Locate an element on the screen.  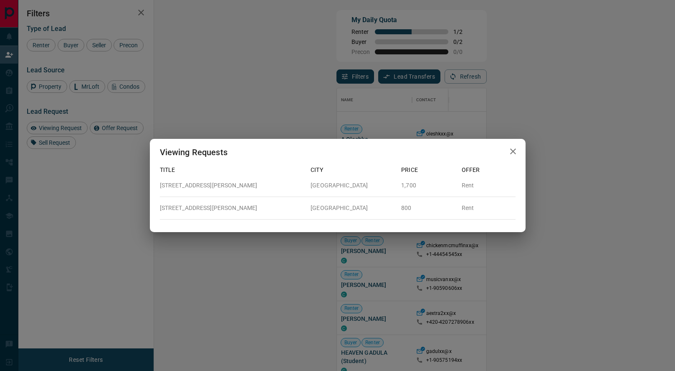
p: Offer is located at coordinates (489, 170).